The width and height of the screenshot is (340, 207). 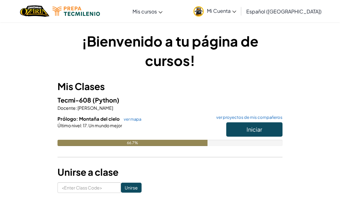 I want to click on a: ver mapa, so click(x=131, y=119).